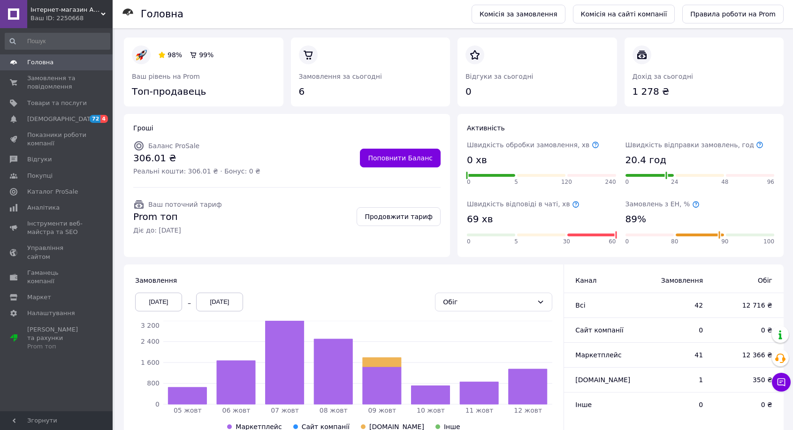 The height and width of the screenshot is (430, 793). I want to click on span: Інше, so click(583, 405).